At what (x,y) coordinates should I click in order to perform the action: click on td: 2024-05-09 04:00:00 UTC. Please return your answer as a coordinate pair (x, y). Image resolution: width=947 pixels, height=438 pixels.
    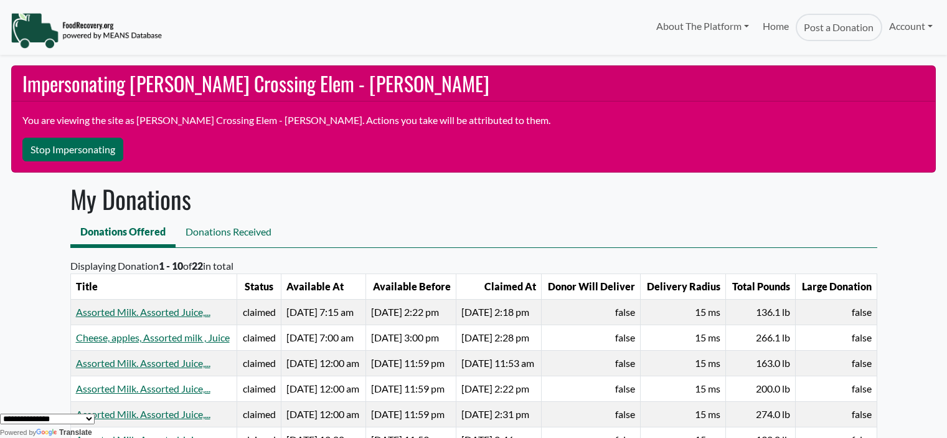
    Looking at the image, I should click on (324, 388).